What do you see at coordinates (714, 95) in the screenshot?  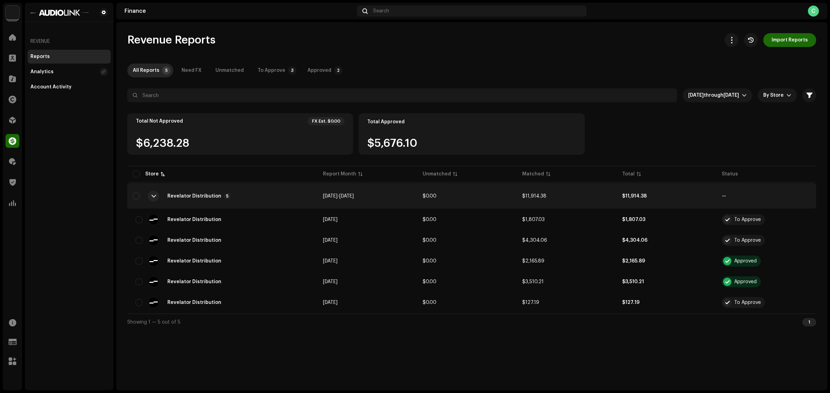 I see `span: Last 3 months` at bounding box center [714, 95].